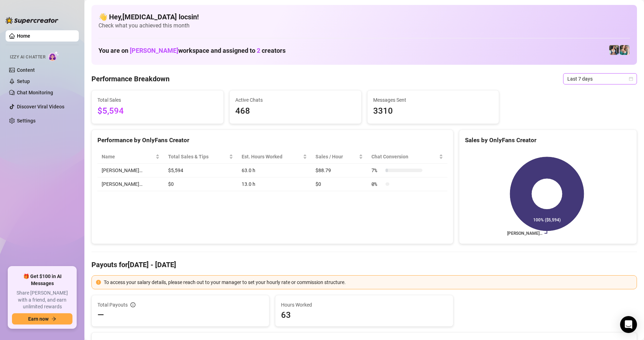 The image size is (644, 340). What do you see at coordinates (272, 157) in the screenshot?
I see `div: Est. Hours Worked` at bounding box center [272, 157].